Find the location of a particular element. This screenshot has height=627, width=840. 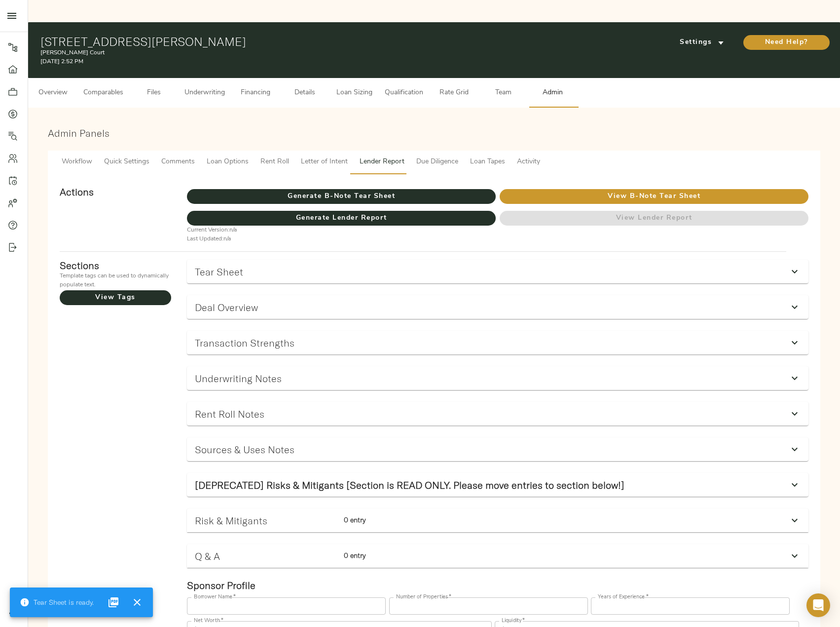

p: Template tags can be used to dynamically populate text. is located at coordinates (116, 281).